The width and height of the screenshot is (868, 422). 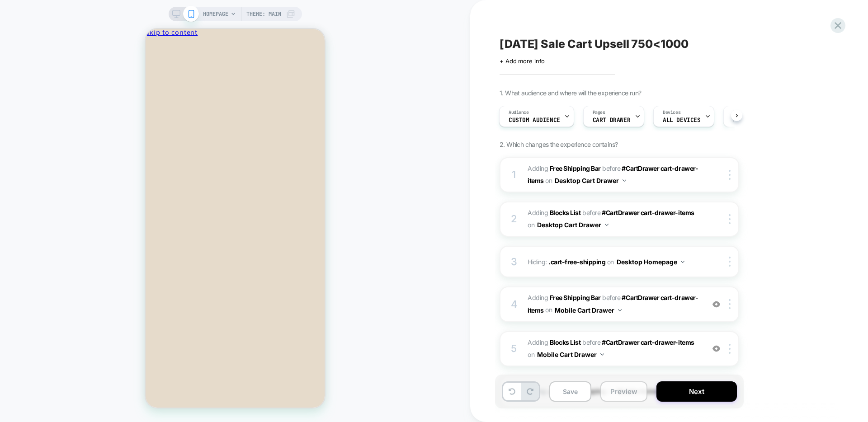 What do you see at coordinates (216, 14) in the screenshot?
I see `span: HOMEPAGE` at bounding box center [216, 14].